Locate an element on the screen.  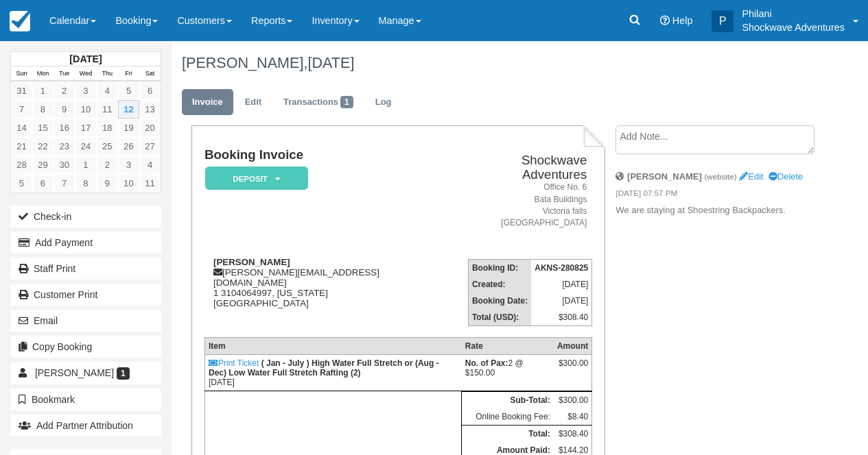
a: Staff Print is located at coordinates (86, 269).